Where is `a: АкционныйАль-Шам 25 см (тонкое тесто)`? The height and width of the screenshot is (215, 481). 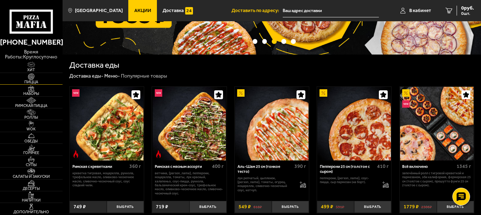 a: АкционныйАль-Шам 25 см (тонкое тесто) is located at coordinates (272, 123).